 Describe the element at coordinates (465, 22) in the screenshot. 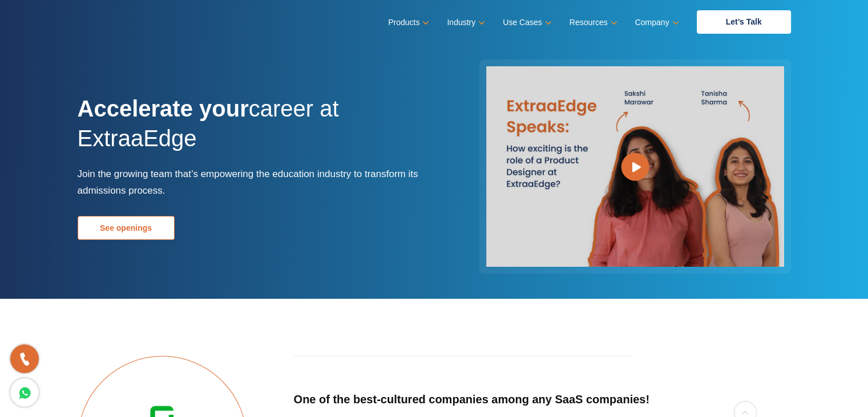

I see `a: Industry` at that location.